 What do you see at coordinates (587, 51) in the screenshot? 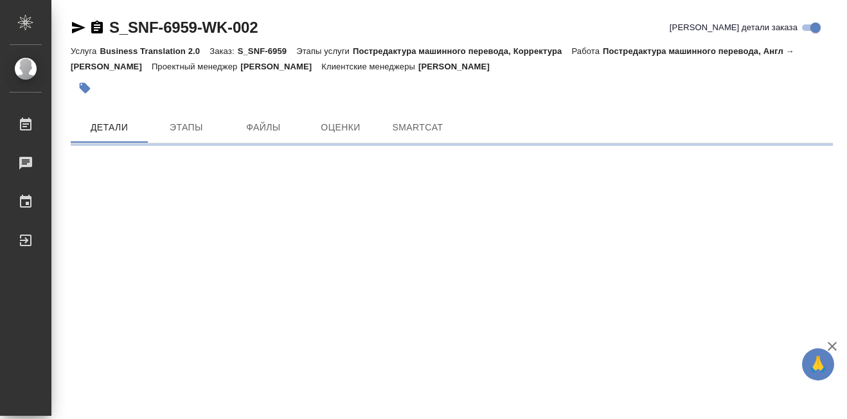
I see `p: Работа` at bounding box center [587, 51].